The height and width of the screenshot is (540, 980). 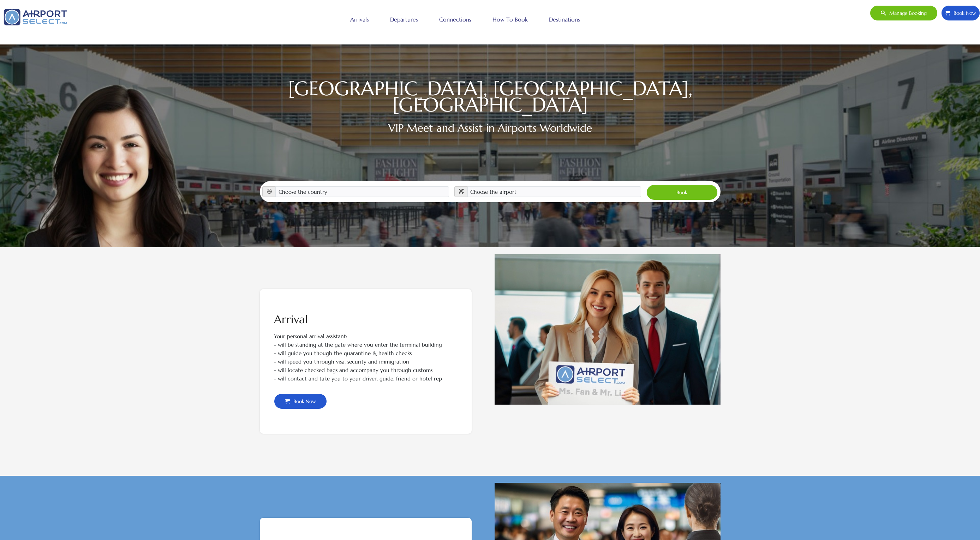 I want to click on a: Departures, so click(x=403, y=20).